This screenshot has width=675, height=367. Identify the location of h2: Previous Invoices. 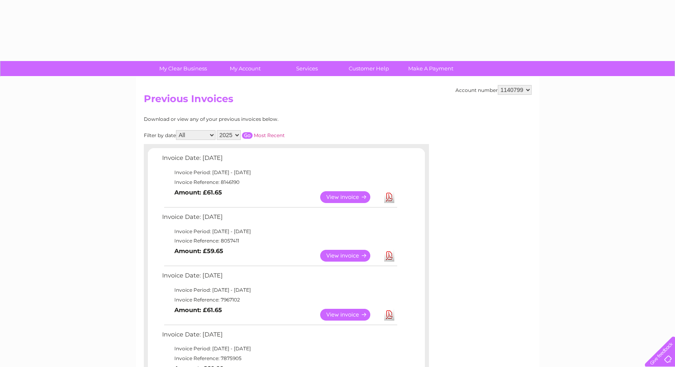
(338, 101).